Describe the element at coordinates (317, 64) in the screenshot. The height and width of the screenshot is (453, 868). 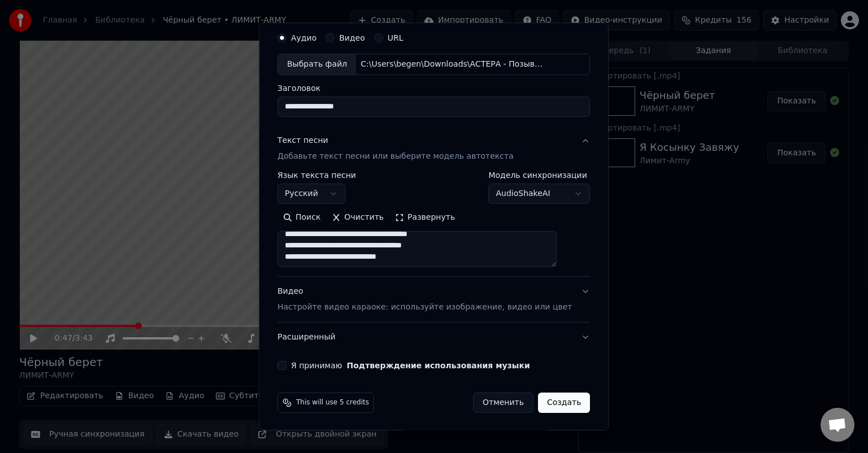
I see `div: Выбрать файл` at that location.